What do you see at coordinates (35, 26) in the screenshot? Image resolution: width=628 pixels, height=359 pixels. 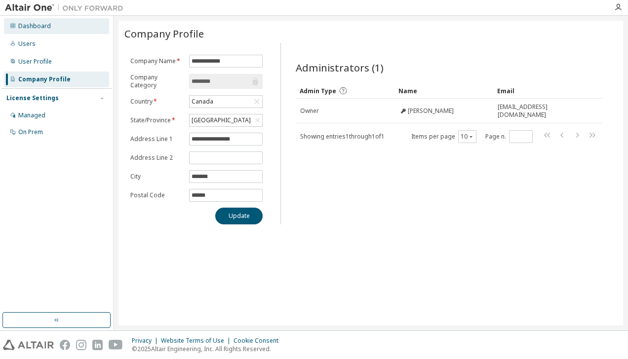 I see `div: Dashboard` at bounding box center [35, 26].